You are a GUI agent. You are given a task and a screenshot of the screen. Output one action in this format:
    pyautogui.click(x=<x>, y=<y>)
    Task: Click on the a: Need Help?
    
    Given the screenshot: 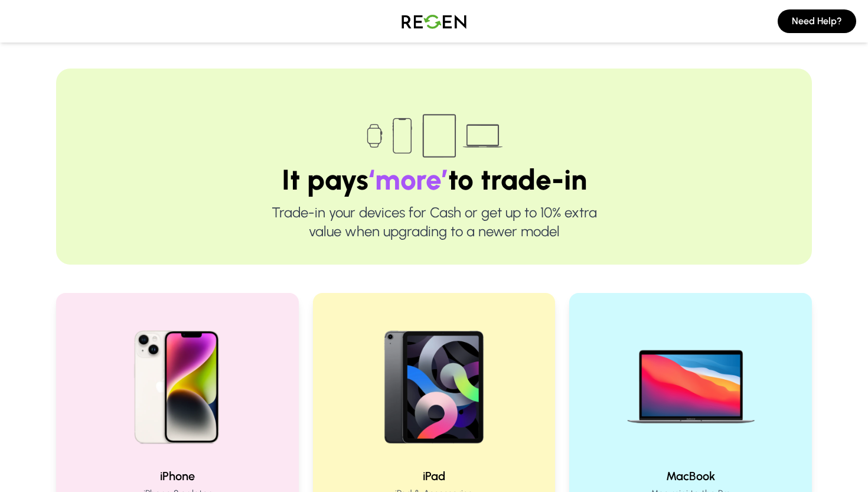 What is the action you would take?
    pyautogui.click(x=817, y=21)
    